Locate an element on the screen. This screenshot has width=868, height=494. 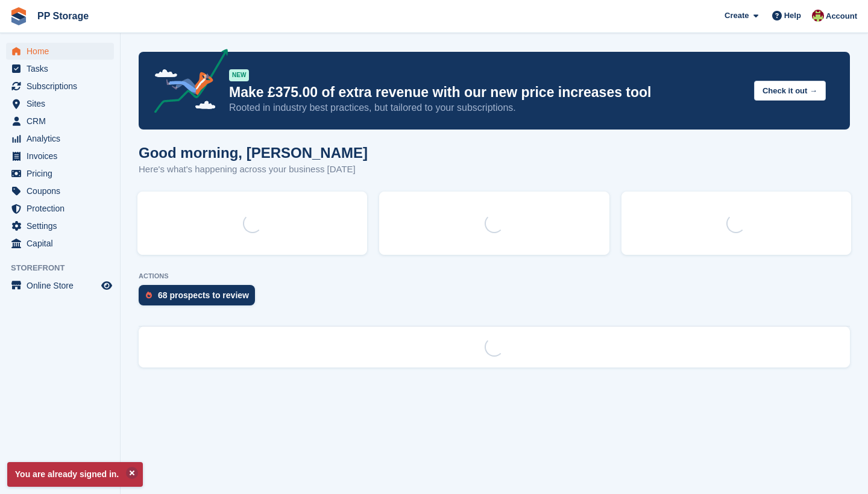
p: ACTIONS is located at coordinates (494, 276).